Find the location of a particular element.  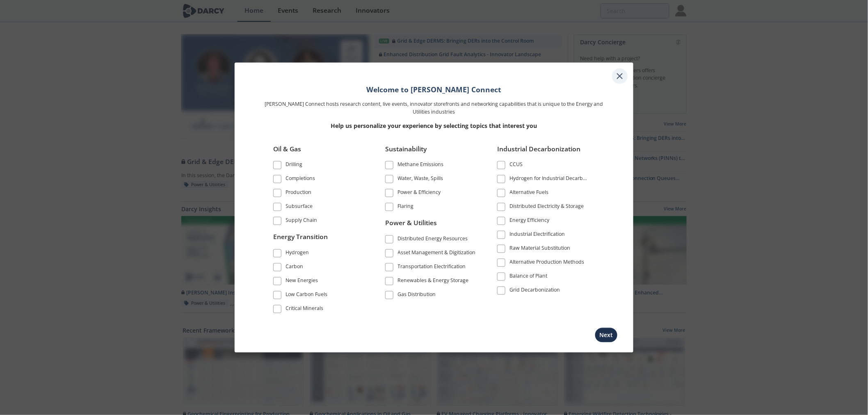

div: Production is located at coordinates (299, 194).